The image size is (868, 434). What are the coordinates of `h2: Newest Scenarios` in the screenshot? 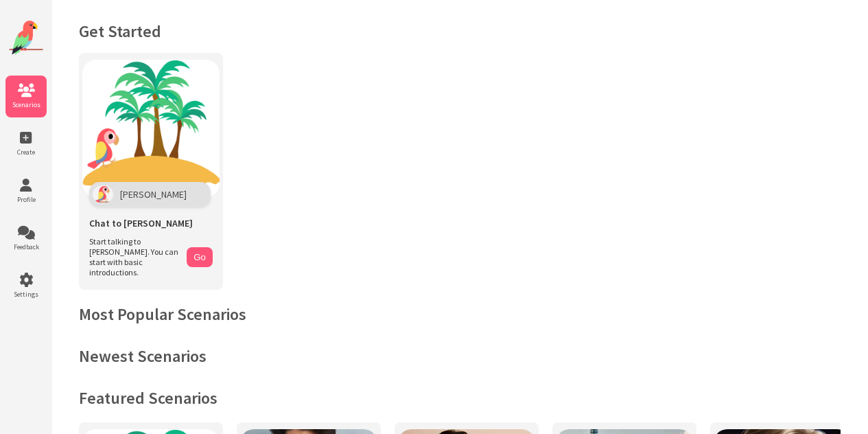 It's located at (460, 356).